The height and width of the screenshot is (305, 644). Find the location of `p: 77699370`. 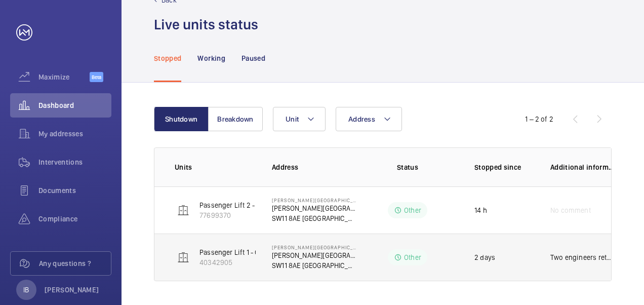

p: 77699370 is located at coordinates (255, 215).